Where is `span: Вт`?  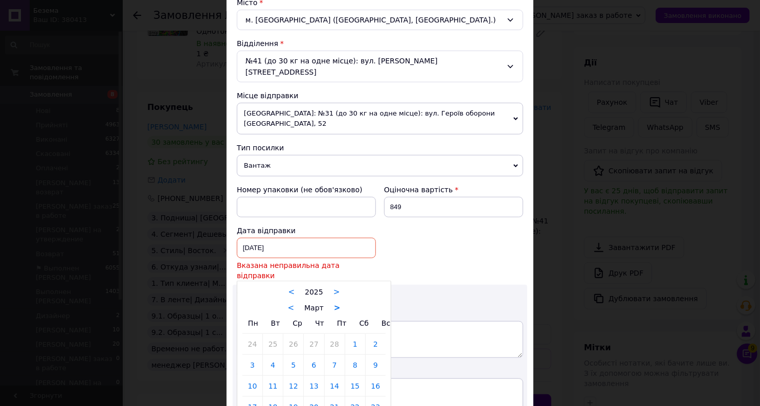
span: Вт is located at coordinates (276, 323).